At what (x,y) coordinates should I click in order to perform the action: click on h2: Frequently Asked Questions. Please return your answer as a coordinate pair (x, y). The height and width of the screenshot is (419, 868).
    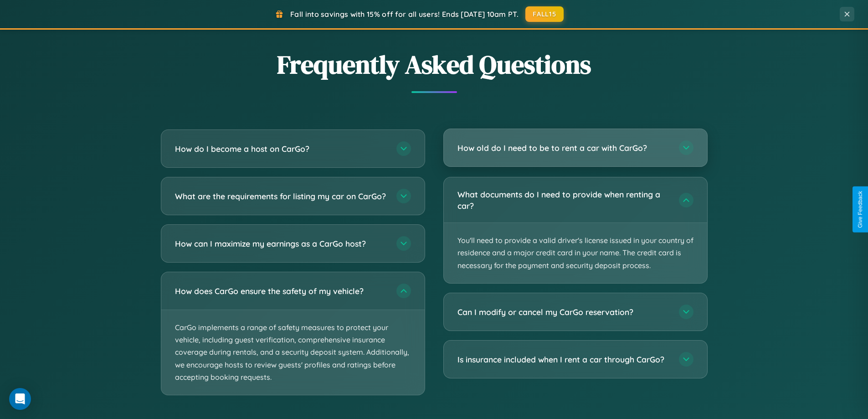
    Looking at the image, I should click on (434, 64).